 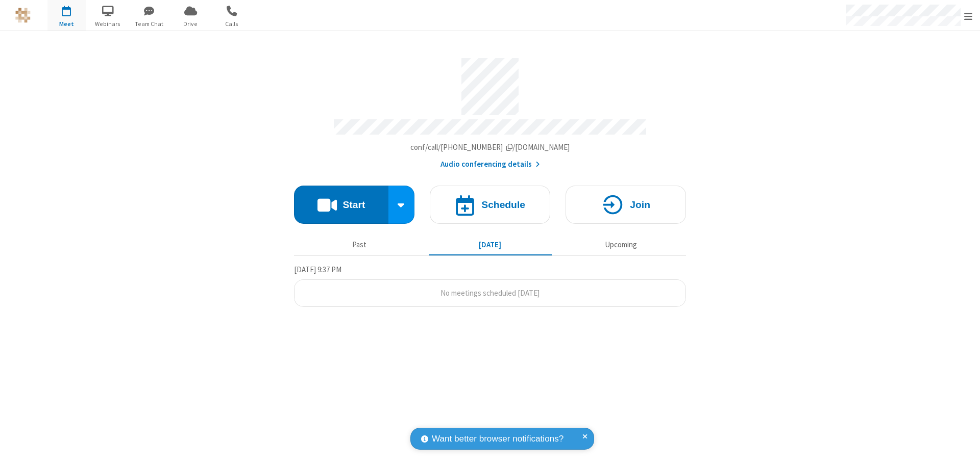 What do you see at coordinates (490, 204) in the screenshot?
I see `button: Schedule` at bounding box center [490, 204].